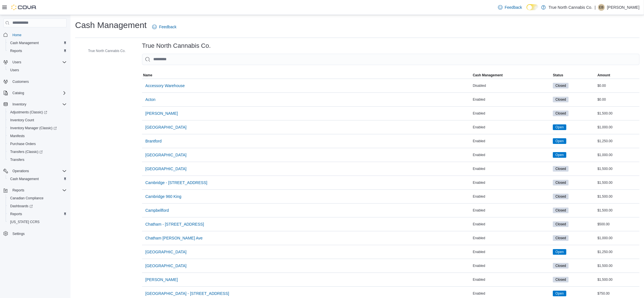  I want to click on a: Settings, so click(18, 233).